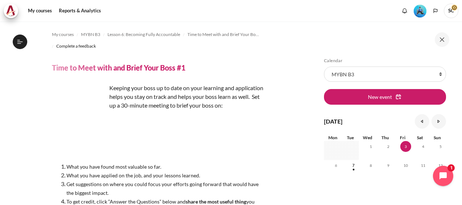 Image resolution: width=462 pixels, height=205 pixels. I want to click on span: 12, so click(441, 165).